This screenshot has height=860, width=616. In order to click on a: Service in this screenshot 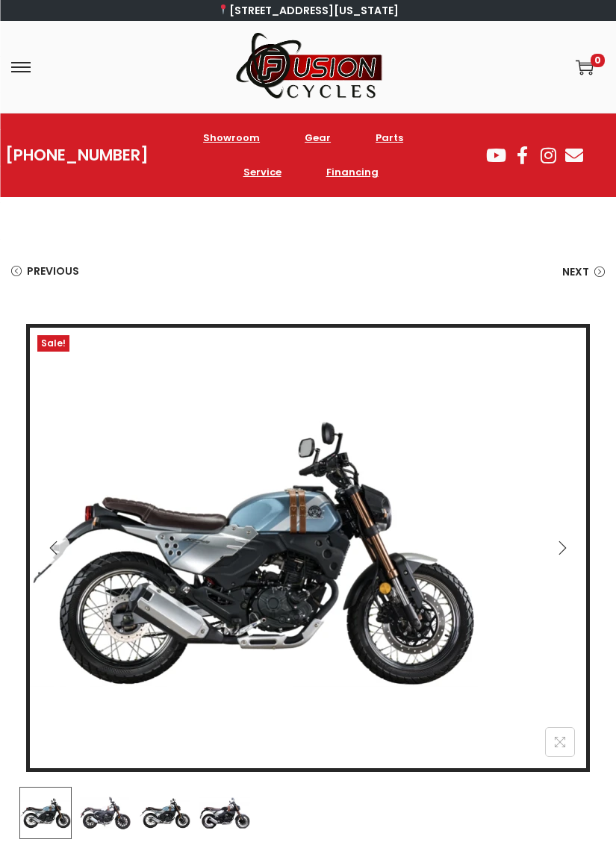, I will do `click(262, 173)`.